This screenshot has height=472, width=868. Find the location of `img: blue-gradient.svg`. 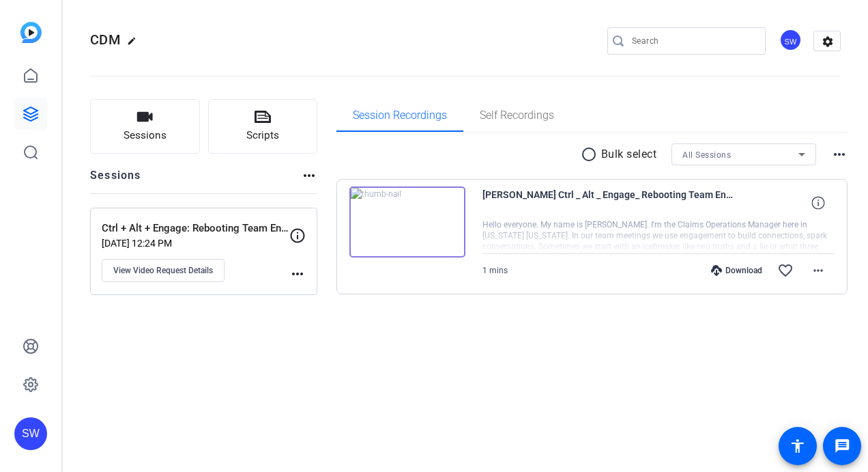

img: blue-gradient.svg is located at coordinates (30, 32).